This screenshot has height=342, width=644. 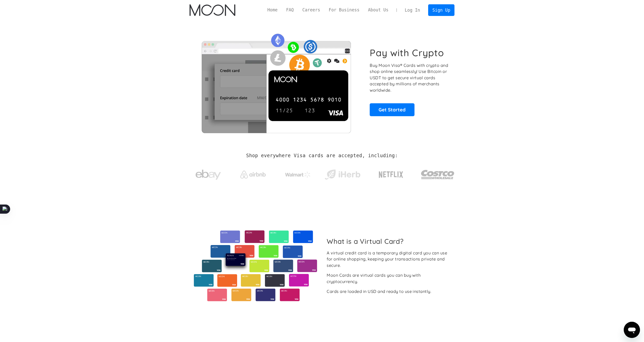 I want to click on h1: Pay with Crypto, so click(x=407, y=53).